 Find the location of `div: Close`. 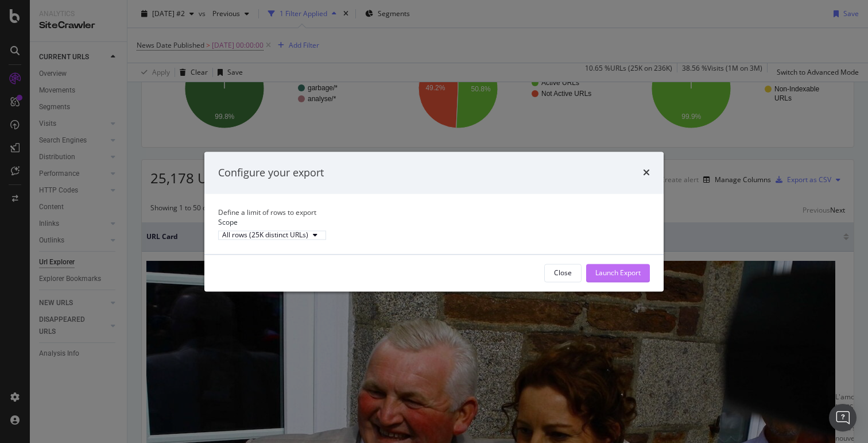

div: Close is located at coordinates (563, 272).